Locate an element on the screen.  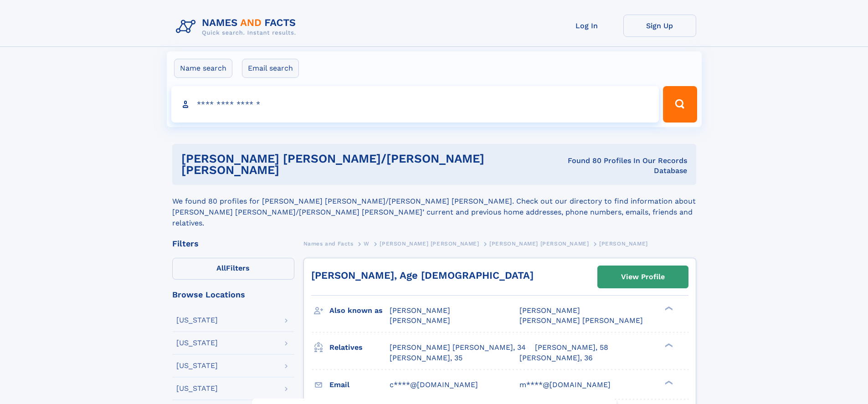
span: All is located at coordinates (221, 268).